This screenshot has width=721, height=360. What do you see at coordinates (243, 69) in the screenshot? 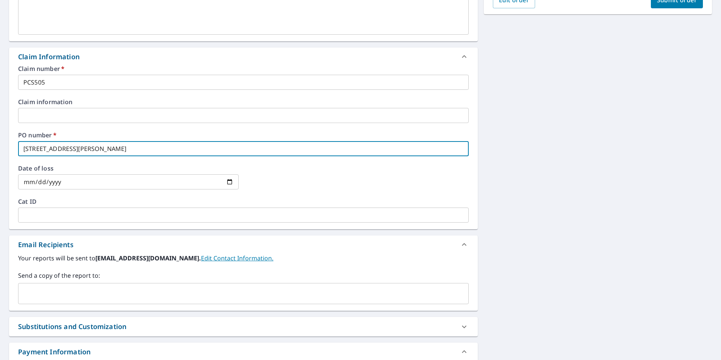
I see `label: Claim number` at bounding box center [243, 69].